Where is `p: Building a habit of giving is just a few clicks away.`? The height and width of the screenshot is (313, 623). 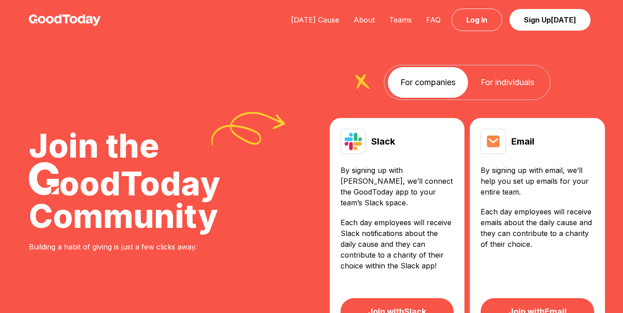
p: Building a habit of giving is just a few clicks away. is located at coordinates (124, 247).